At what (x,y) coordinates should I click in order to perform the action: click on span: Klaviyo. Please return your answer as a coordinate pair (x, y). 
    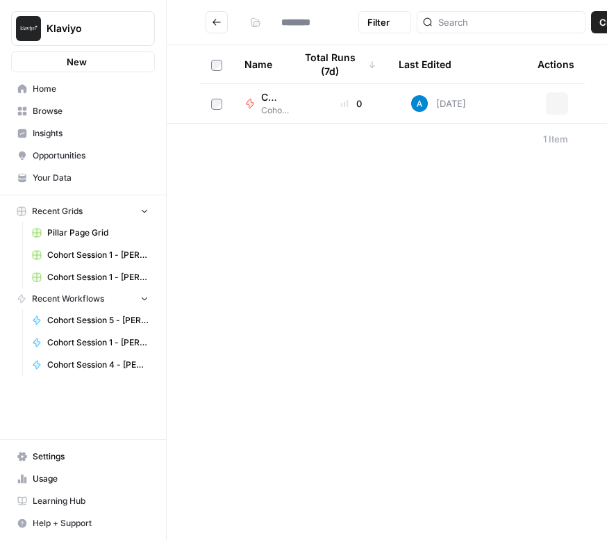
    Looking at the image, I should click on (88, 28).